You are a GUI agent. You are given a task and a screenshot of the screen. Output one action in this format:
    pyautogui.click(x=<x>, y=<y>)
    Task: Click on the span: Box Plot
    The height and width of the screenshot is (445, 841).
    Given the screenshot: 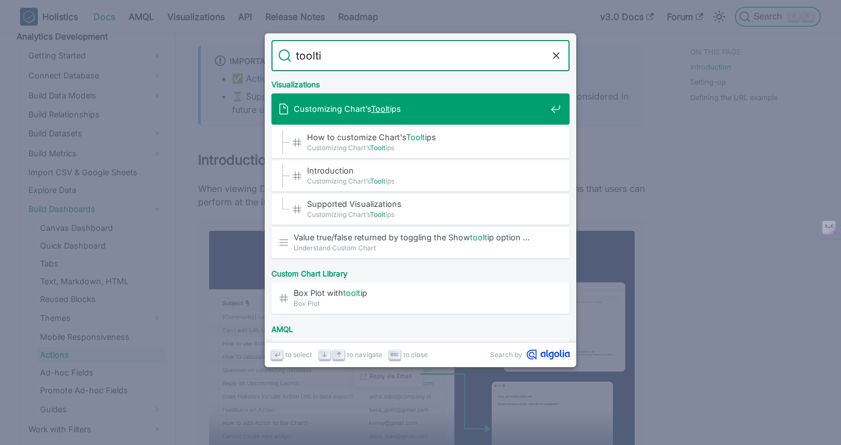 What is the action you would take?
    pyautogui.click(x=420, y=303)
    